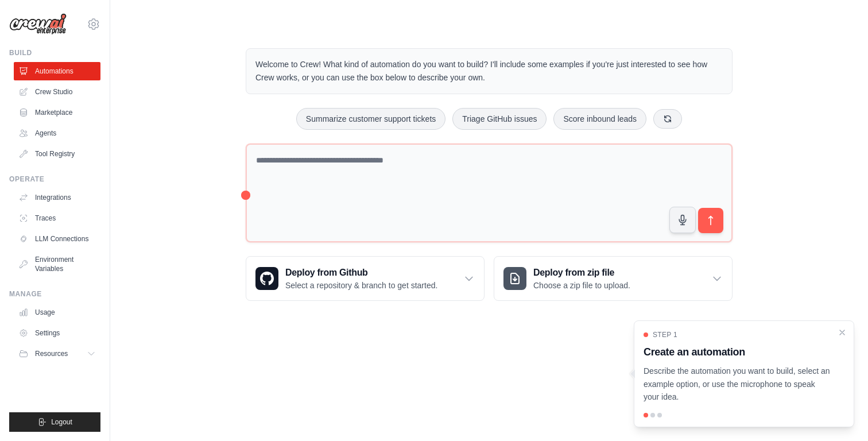 The width and height of the screenshot is (868, 441). What do you see at coordinates (57, 71) in the screenshot?
I see `a: Automations` at bounding box center [57, 71].